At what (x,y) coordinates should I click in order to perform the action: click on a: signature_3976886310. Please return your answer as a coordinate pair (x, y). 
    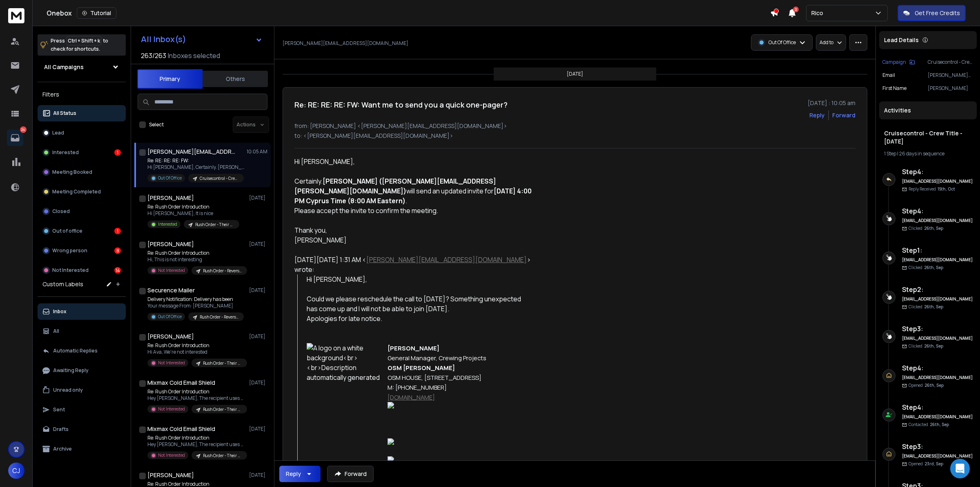
    Looking at the image, I should click on (513, 442).